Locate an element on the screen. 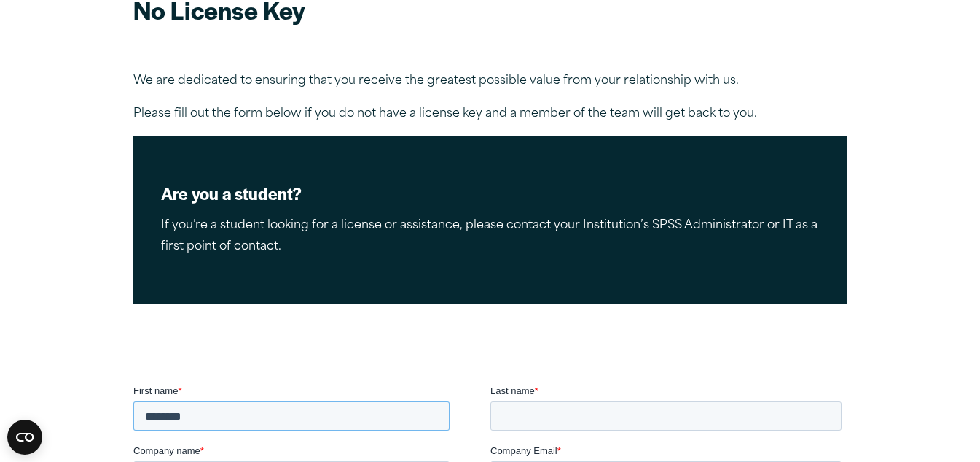 This screenshot has height=462, width=980. p: Please fill out the form below if you do not have a license key and a member of the team will get... is located at coordinates (490, 113).